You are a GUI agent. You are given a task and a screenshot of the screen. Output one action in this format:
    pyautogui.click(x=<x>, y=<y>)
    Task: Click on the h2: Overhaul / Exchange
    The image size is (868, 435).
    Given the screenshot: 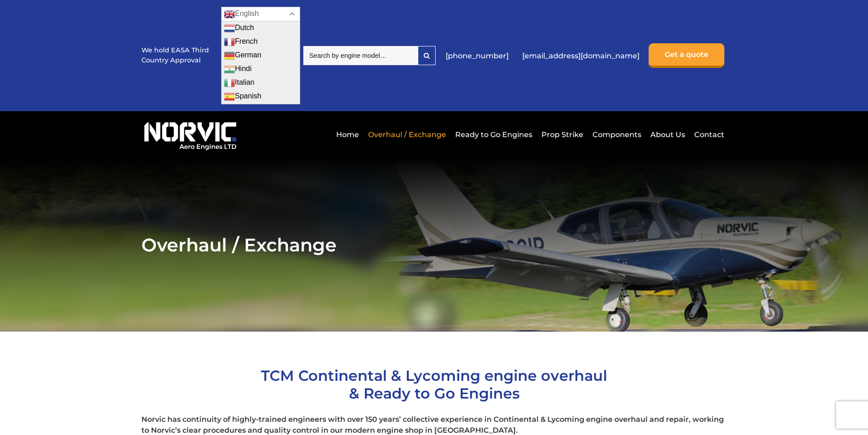 What is the action you would take?
    pyautogui.click(x=434, y=245)
    